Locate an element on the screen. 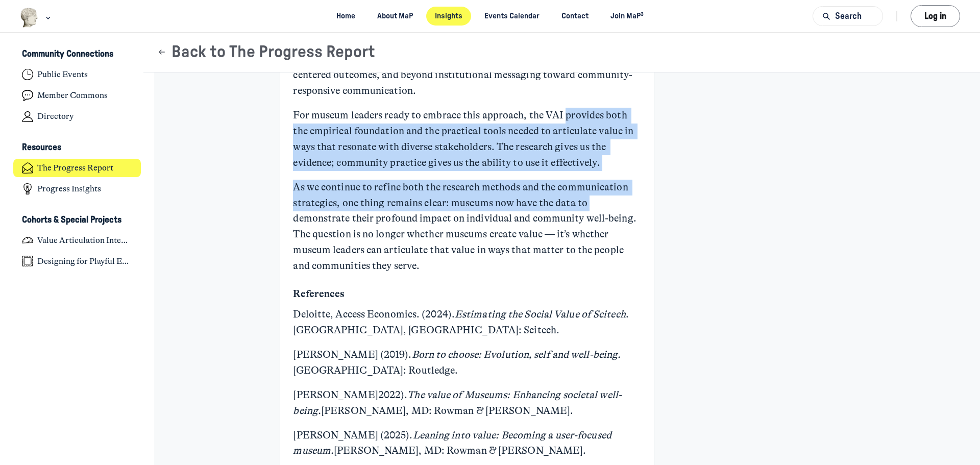 This screenshot has width=980, height=465. p: As we continue to refine both the research methods and the communication strategies, one thing re... is located at coordinates (466, 227).